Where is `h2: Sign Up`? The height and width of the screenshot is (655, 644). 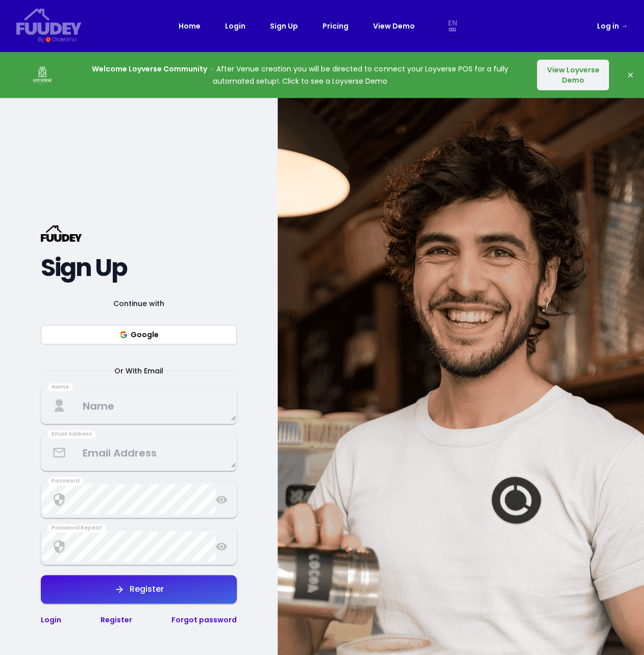
h2: Sign Up is located at coordinates (139, 268).